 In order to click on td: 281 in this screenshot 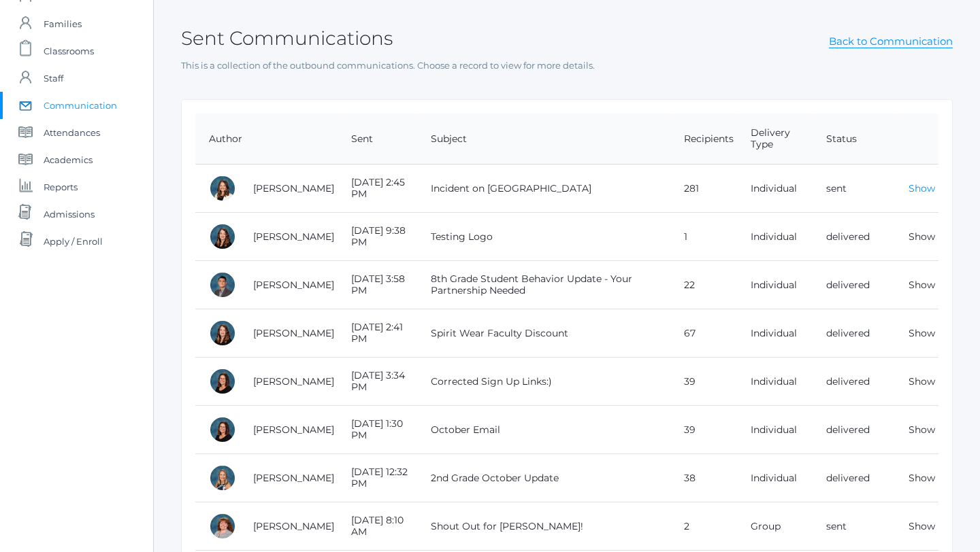, I will do `click(704, 188)`.